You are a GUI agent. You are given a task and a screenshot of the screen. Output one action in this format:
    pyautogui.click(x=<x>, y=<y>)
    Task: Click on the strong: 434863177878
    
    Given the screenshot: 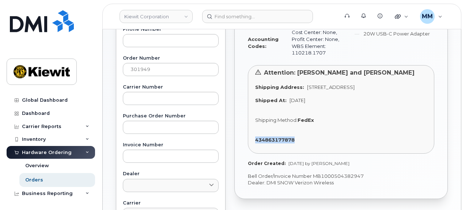 What is the action you would take?
    pyautogui.click(x=275, y=140)
    